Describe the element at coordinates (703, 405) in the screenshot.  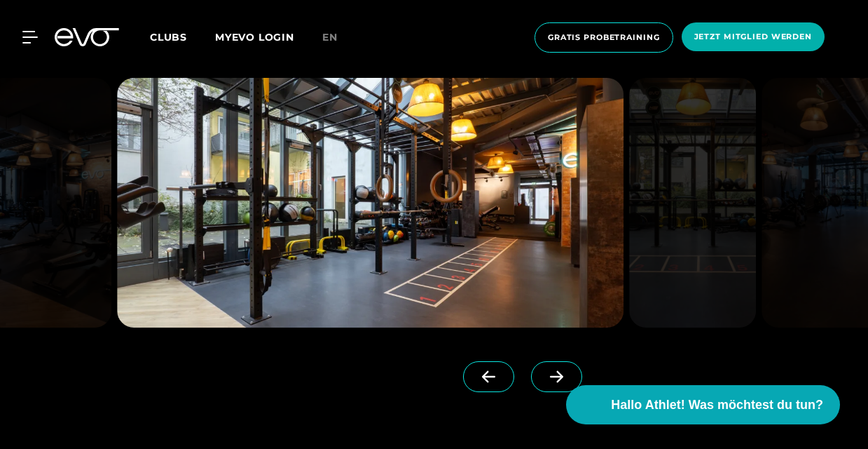
I see `button: Hallo Athlet! Was möchtest du tun?` at that location.